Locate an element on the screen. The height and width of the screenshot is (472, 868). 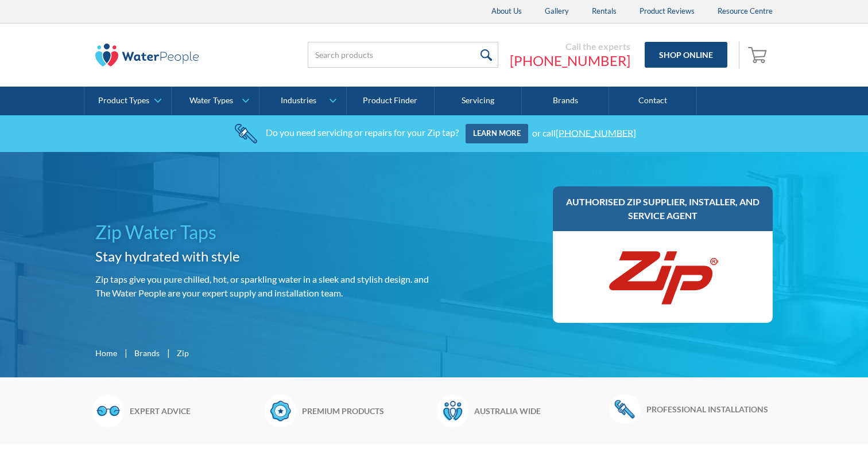
div: or call is located at coordinates (584, 132).